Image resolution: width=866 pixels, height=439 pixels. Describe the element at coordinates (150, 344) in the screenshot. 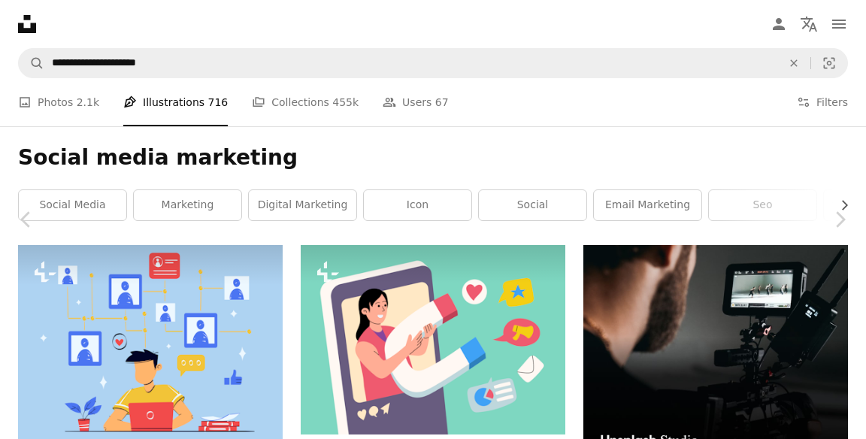

I see `a: A man sitting in front of a laptop computer` at that location.